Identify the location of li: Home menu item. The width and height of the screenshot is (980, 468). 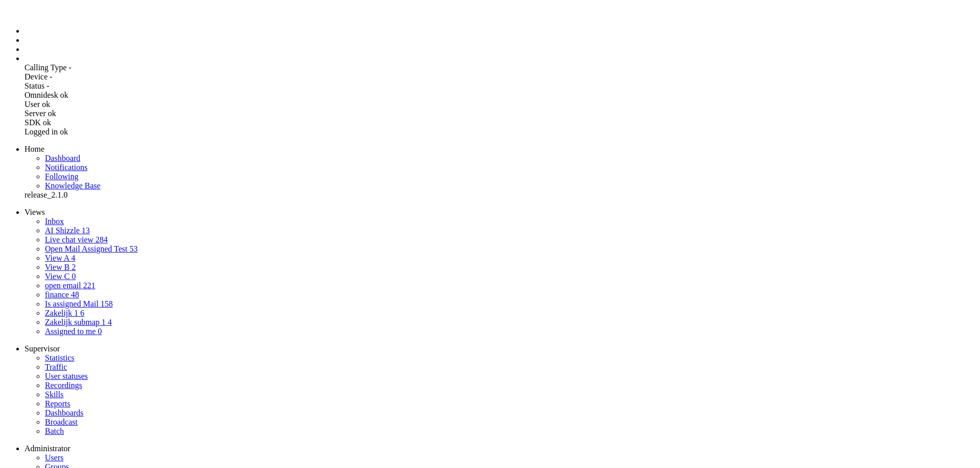
(500, 149).